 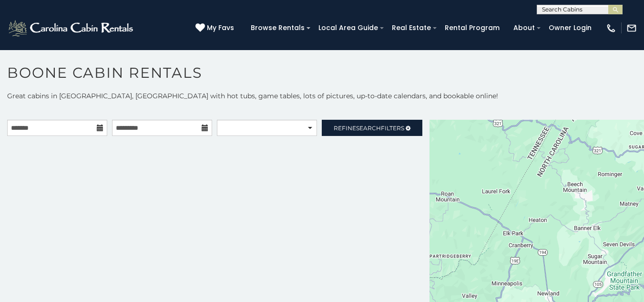 I want to click on a: Owner Login, so click(x=570, y=28).